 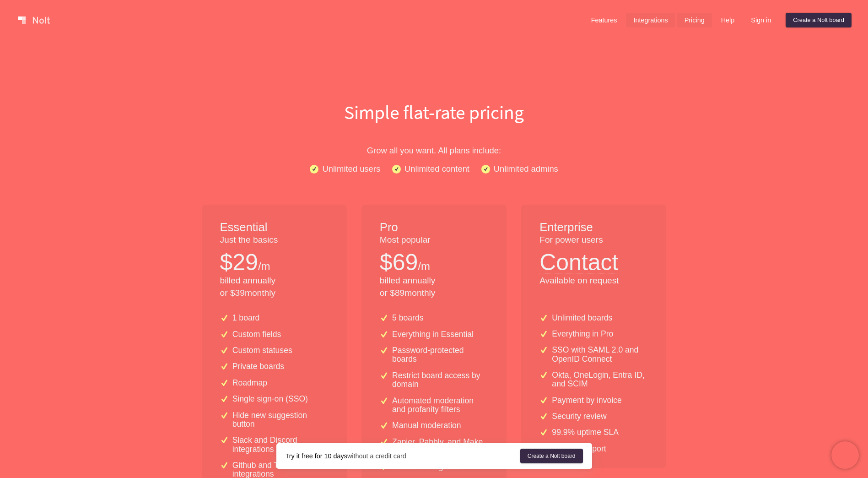 What do you see at coordinates (582, 334) in the screenshot?
I see `p: Everything in Pro` at bounding box center [582, 334].